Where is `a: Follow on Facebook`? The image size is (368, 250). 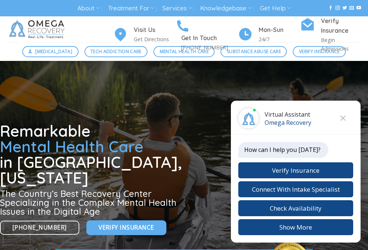 a: Follow on Facebook is located at coordinates (331, 8).